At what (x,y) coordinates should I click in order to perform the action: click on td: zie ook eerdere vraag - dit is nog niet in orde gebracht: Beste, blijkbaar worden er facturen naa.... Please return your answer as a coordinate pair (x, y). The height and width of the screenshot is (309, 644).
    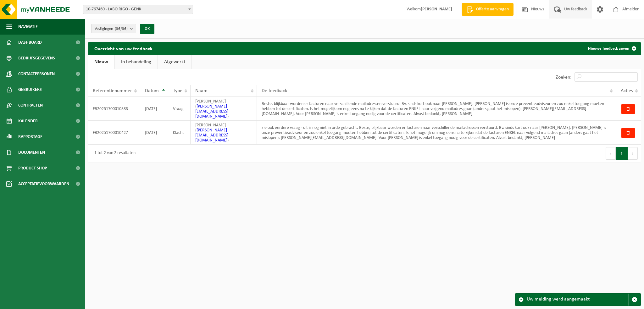
    Looking at the image, I should click on (436, 133).